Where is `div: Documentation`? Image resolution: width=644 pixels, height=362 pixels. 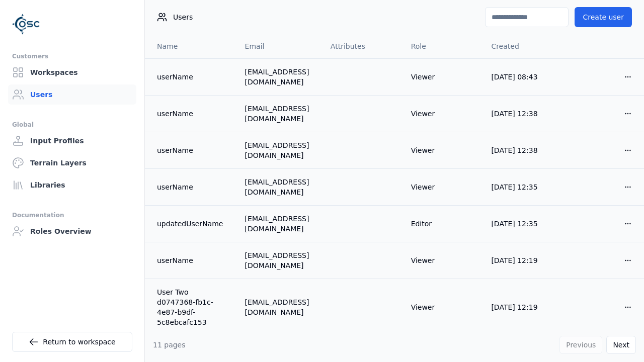
div: Documentation is located at coordinates (72, 215).